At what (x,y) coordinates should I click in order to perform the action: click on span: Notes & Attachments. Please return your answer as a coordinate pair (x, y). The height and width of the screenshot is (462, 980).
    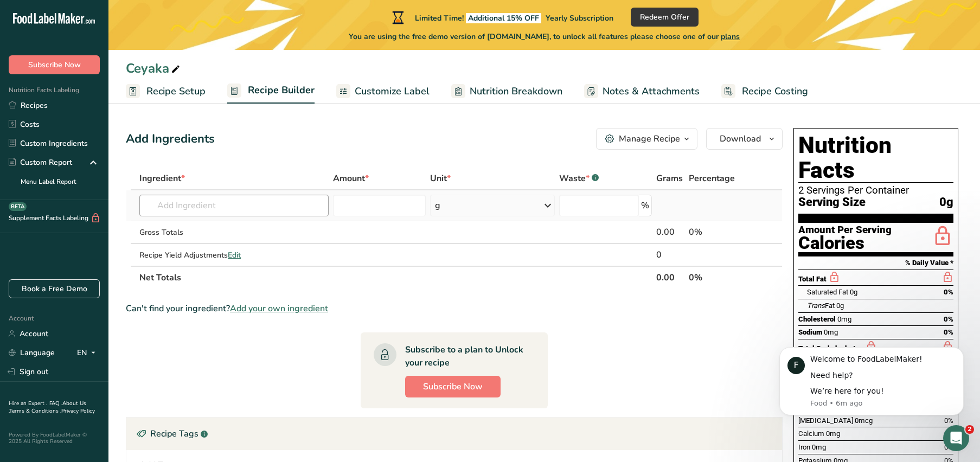
    Looking at the image, I should click on (650, 91).